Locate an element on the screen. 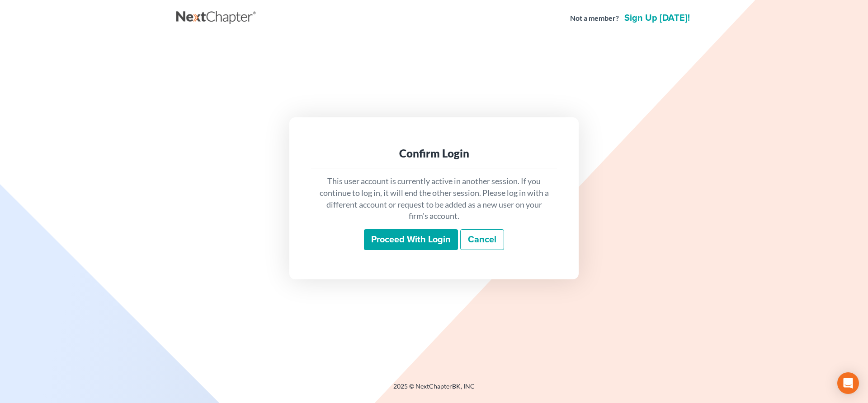  a: Cancel is located at coordinates (482, 240).